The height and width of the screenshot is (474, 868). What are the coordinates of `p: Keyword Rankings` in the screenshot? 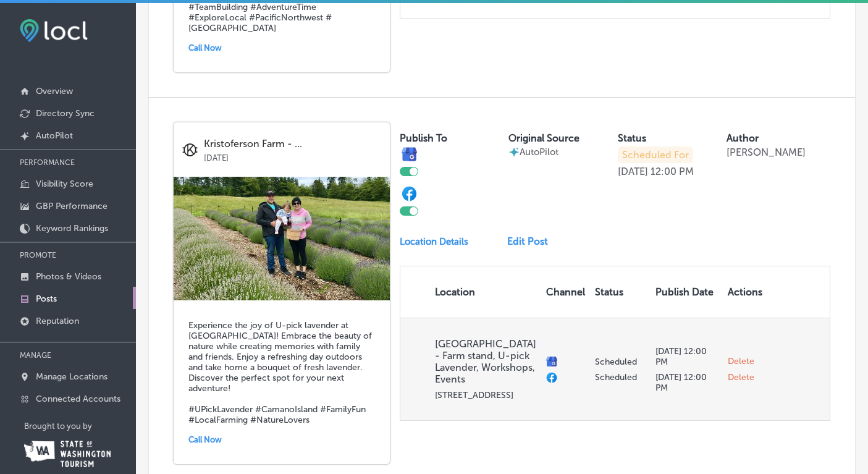 It's located at (72, 228).